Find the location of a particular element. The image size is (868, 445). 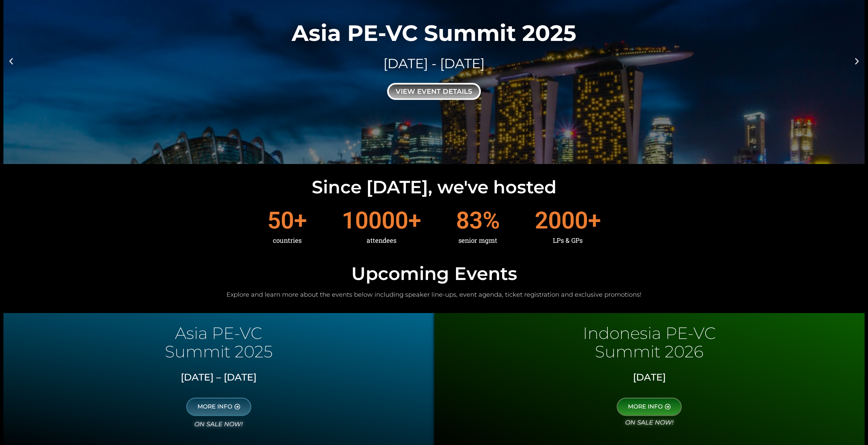

p: Summit 2025 is located at coordinates (219, 351).